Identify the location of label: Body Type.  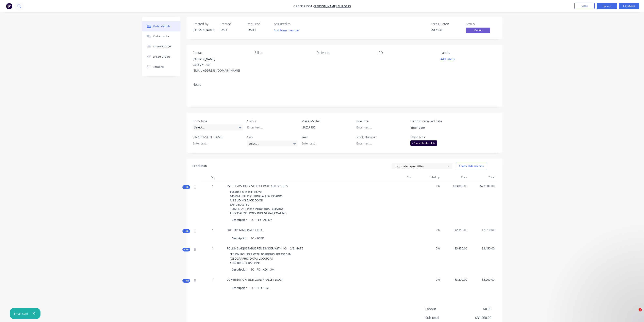
(218, 121).